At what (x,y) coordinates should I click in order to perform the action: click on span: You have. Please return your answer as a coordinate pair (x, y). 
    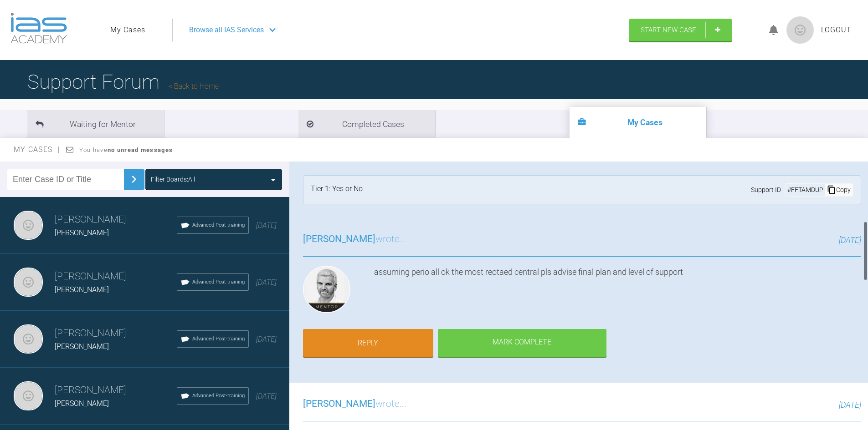
    Looking at the image, I should click on (126, 150).